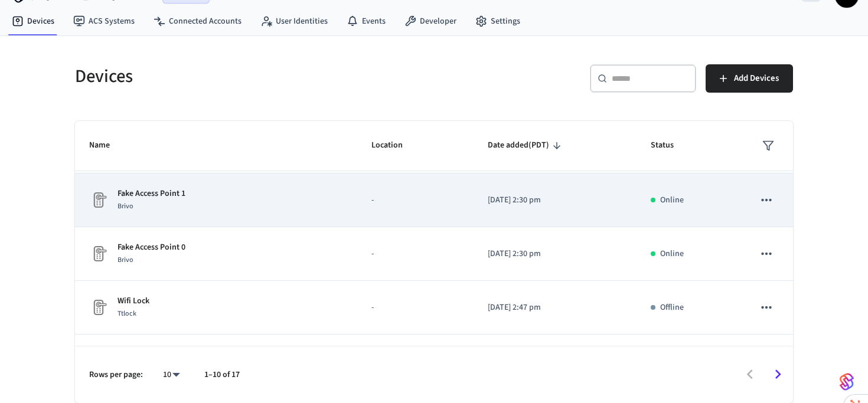 The width and height of the screenshot is (868, 403). What do you see at coordinates (526, 146) in the screenshot?
I see `span: Date added(PDT)` at bounding box center [526, 146].